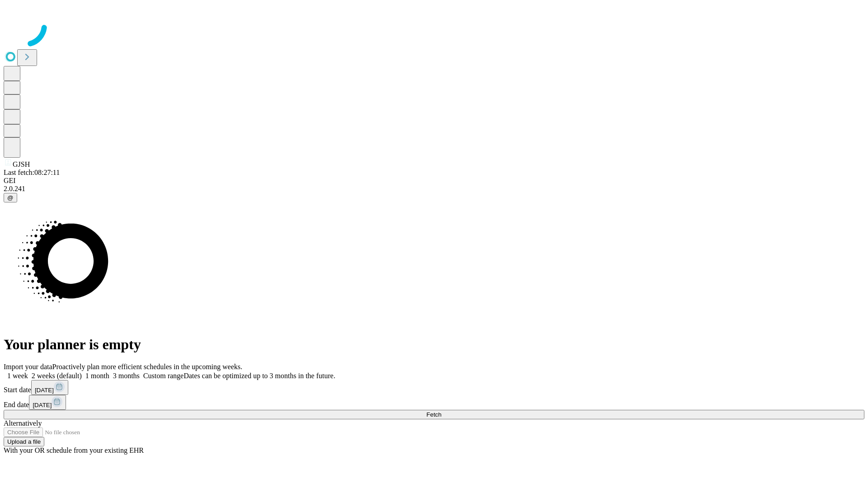 The width and height of the screenshot is (868, 488). What do you see at coordinates (18, 376) in the screenshot?
I see `span: 1 week` at bounding box center [18, 376].